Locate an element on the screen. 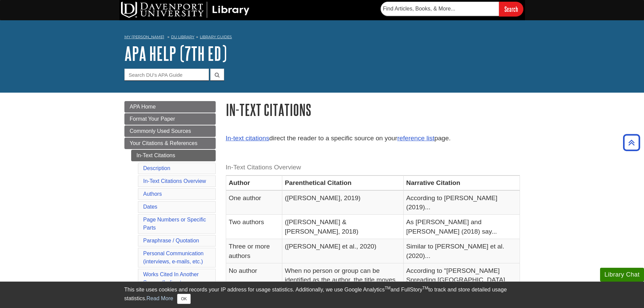  span: Commonly Used Sources is located at coordinates (160, 131).